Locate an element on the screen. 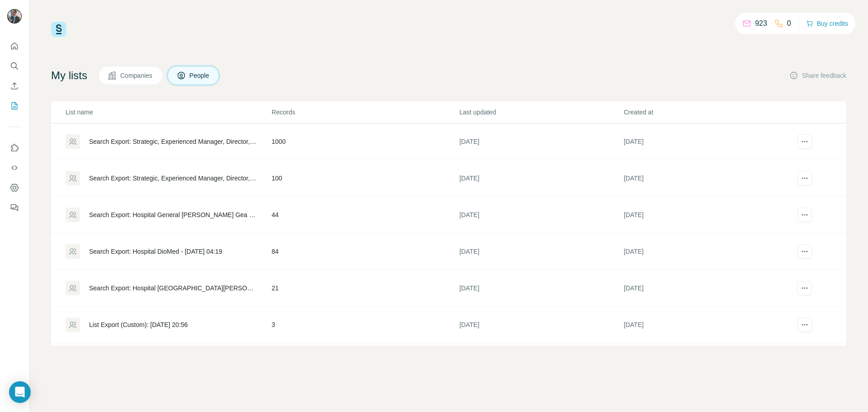 The width and height of the screenshot is (868, 412). p: Records is located at coordinates (365, 113).